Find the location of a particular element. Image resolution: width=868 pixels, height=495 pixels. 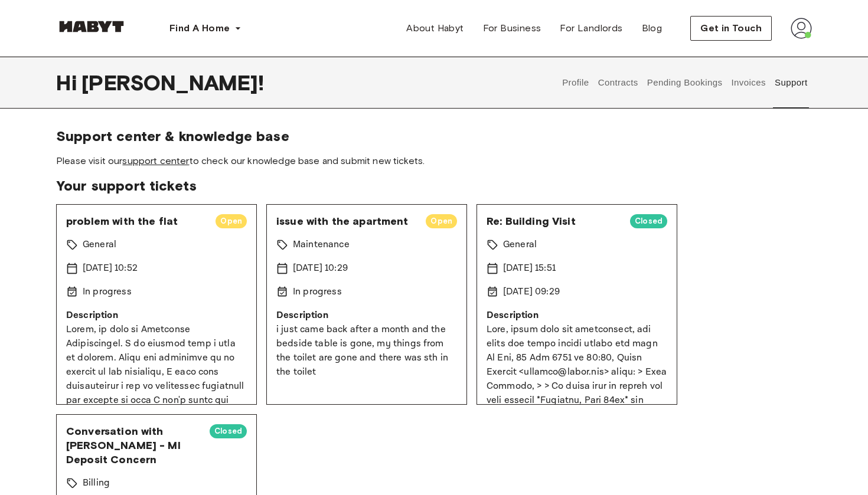

p: Maintenance is located at coordinates (321, 245).